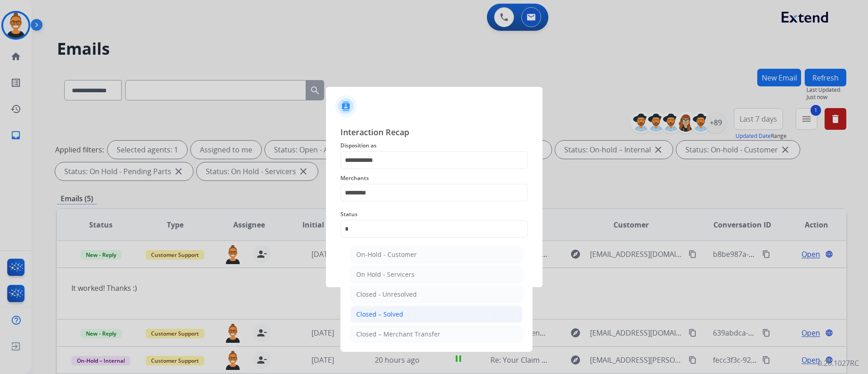 This screenshot has height=374, width=868. I want to click on div: On-Hold - Customer, so click(387, 254).